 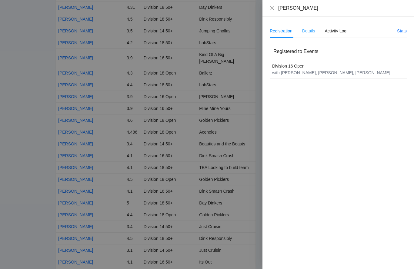 I want to click on div: Activity Log, so click(x=336, y=31).